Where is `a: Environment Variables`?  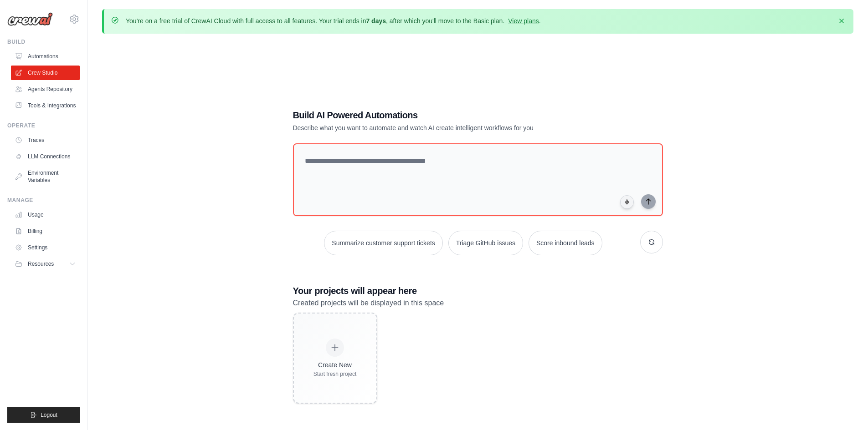
a: Environment Variables is located at coordinates (45, 177).